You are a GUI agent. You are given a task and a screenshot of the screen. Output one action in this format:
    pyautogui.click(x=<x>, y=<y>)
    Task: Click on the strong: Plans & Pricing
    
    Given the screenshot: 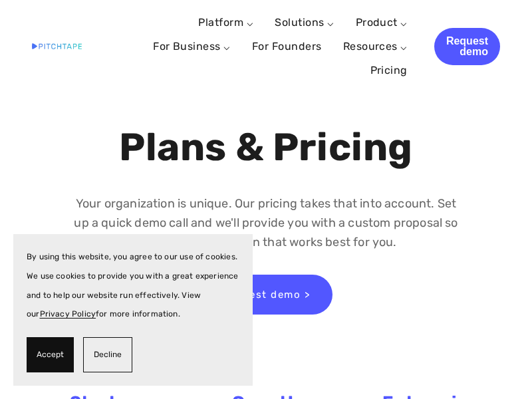 What is the action you would take?
    pyautogui.click(x=266, y=147)
    